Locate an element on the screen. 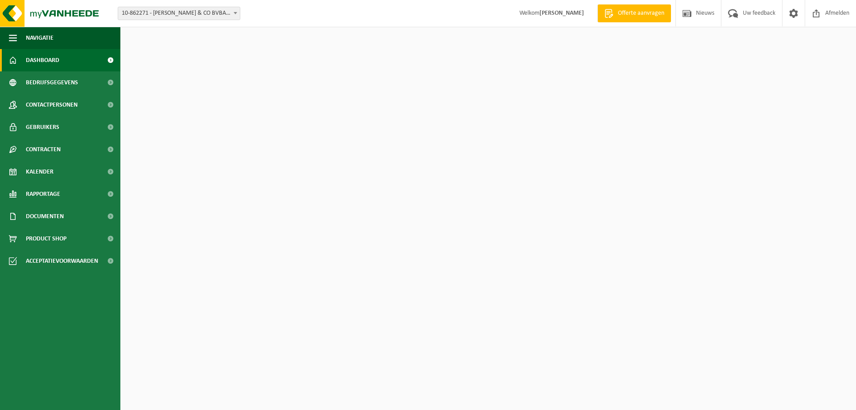 The width and height of the screenshot is (856, 410). span: Contactpersonen is located at coordinates (52, 105).